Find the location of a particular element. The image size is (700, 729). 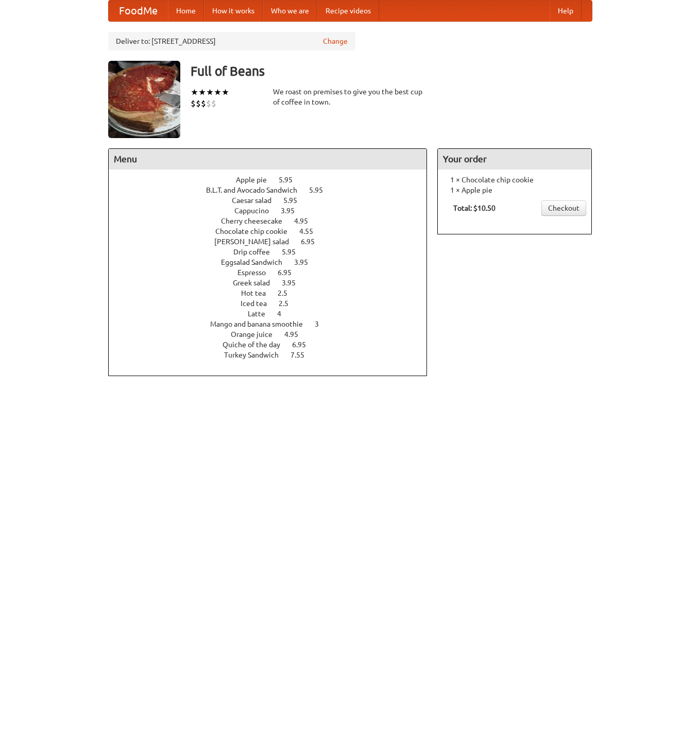

h4: Your order is located at coordinates (515, 159).